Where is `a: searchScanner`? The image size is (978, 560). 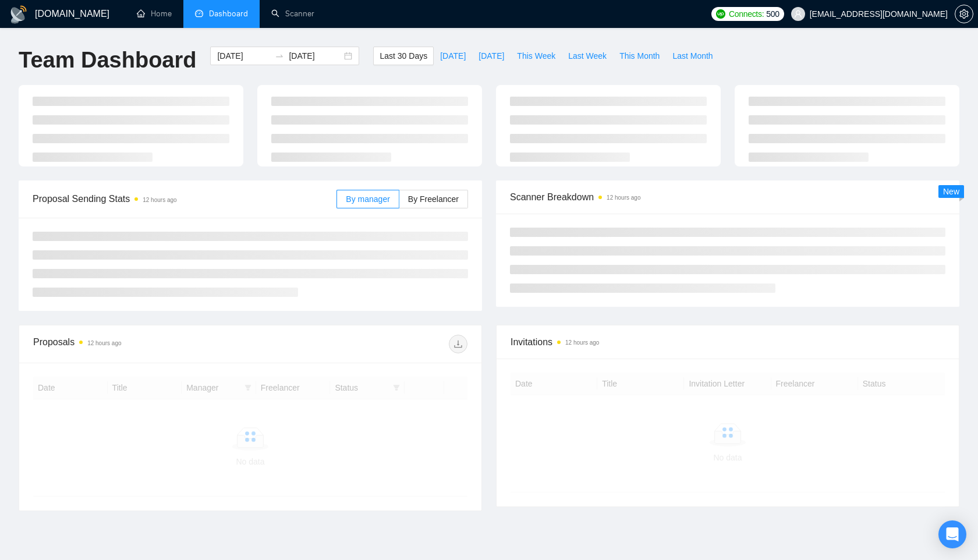 a: searchScanner is located at coordinates (293, 13).